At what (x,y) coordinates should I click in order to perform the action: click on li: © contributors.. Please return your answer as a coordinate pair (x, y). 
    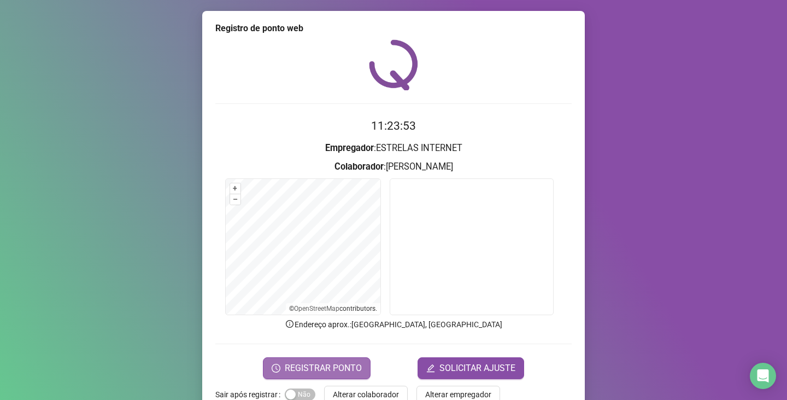
    Looking at the image, I should click on (333, 308).